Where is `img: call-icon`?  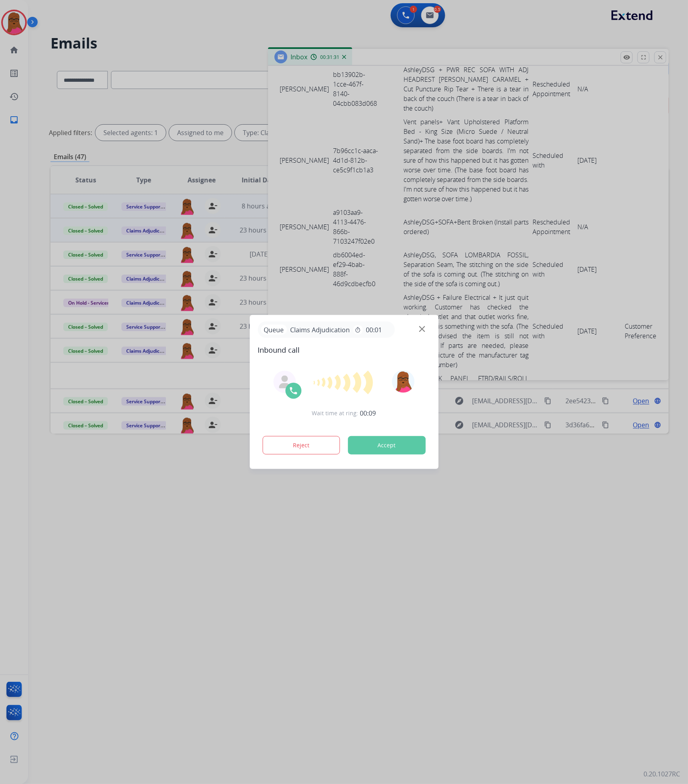 img: call-icon is located at coordinates (294, 391).